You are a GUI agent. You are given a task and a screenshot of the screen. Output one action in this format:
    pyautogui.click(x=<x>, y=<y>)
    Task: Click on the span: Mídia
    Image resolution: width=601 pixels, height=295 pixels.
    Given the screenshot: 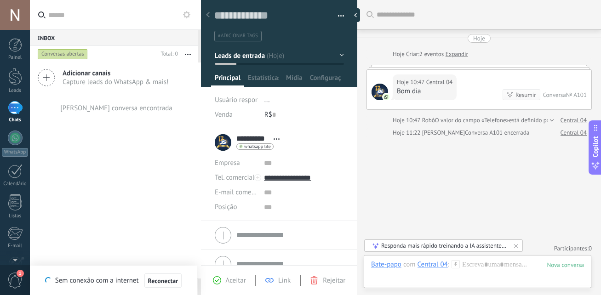 What is the action you would take?
    pyautogui.click(x=294, y=80)
    